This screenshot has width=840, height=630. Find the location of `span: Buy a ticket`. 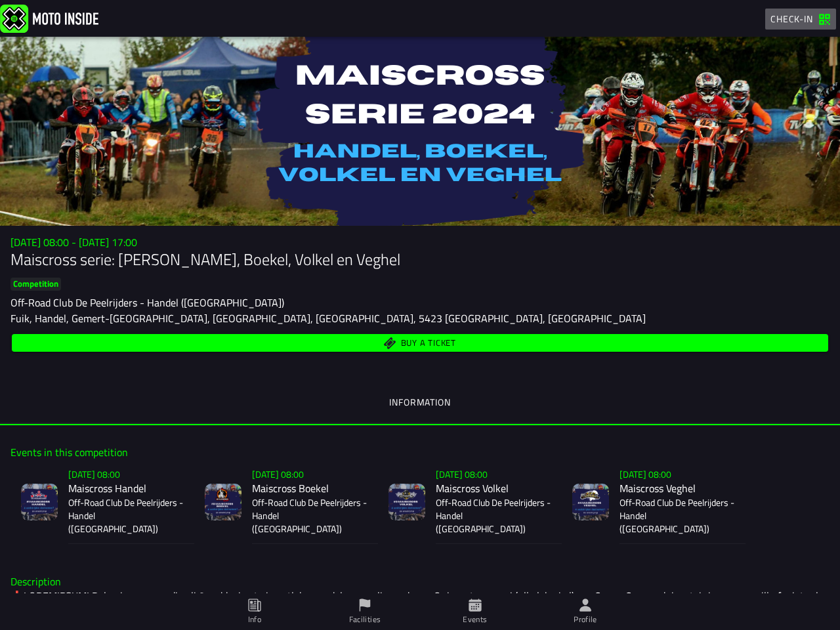

span: Buy a ticket is located at coordinates (428, 343).